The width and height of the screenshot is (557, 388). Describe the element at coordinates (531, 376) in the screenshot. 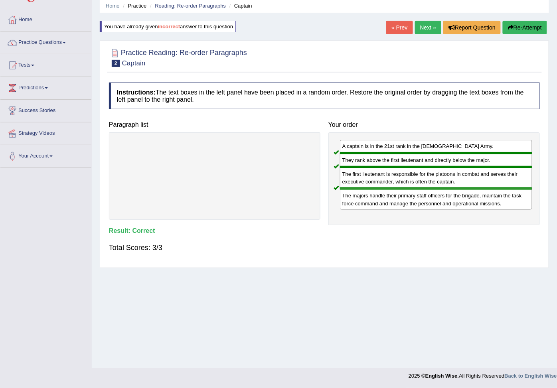

I see `strong: Back to English Wise` at that location.